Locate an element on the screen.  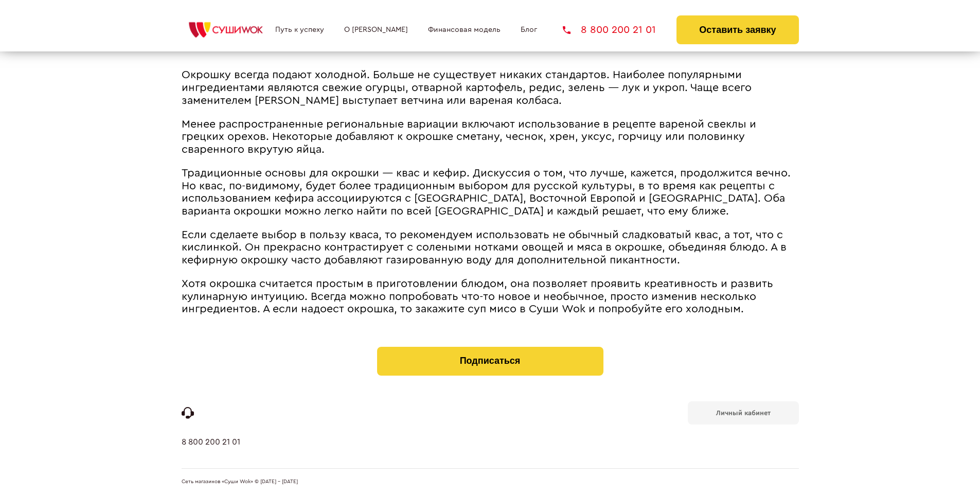
span: Если сделаете выбор в пользу кваса, то рекомендуем использовать не обычный сладковатый квас, а то... is located at coordinates (484, 247).